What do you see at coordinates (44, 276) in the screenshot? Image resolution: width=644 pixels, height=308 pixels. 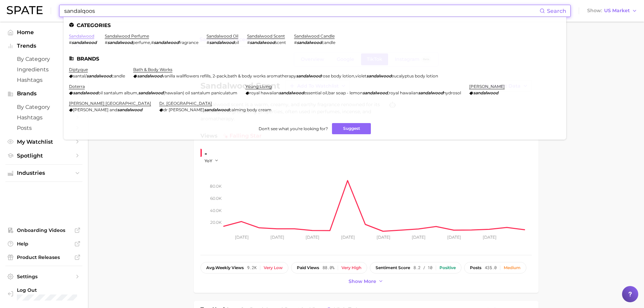 I see `span: Settings` at bounding box center [44, 276].